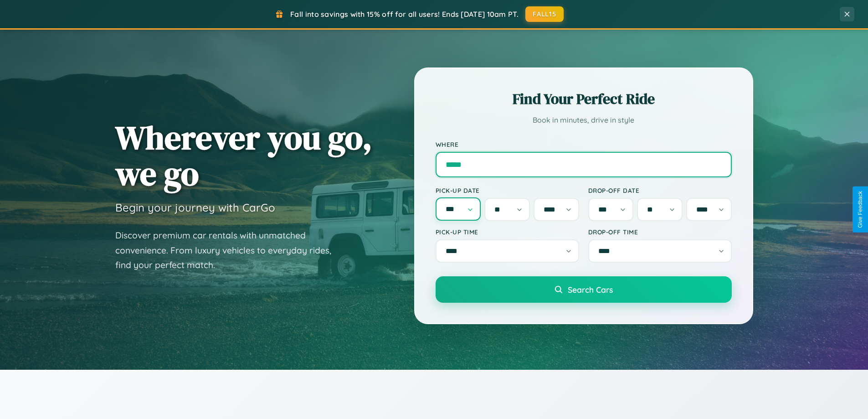 This screenshot has width=868, height=419. Describe the element at coordinates (584, 120) in the screenshot. I see `p: Book in minutes, drive in style` at that location.